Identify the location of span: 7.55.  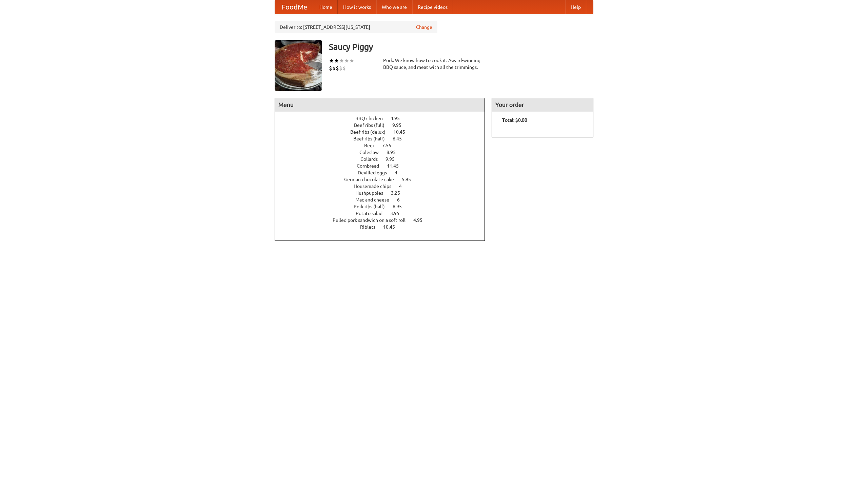
(390, 145).